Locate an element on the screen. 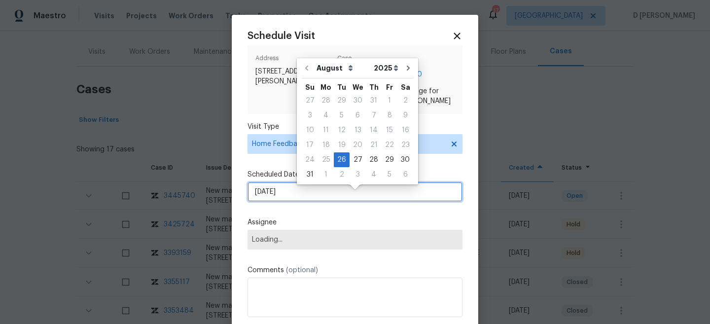  div: Sat Aug 30 2025 is located at coordinates (405, 160).